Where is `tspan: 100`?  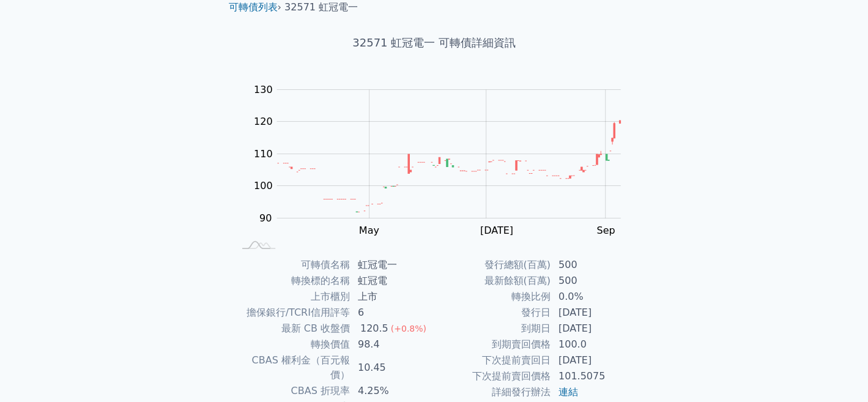
tspan: 100 is located at coordinates (263, 185).